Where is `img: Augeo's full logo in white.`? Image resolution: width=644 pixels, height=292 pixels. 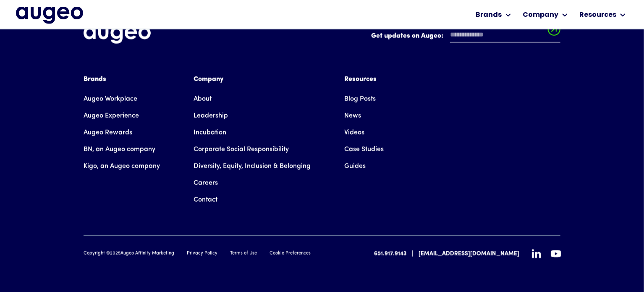
img: Augeo's full logo in white. is located at coordinates (117, 35).